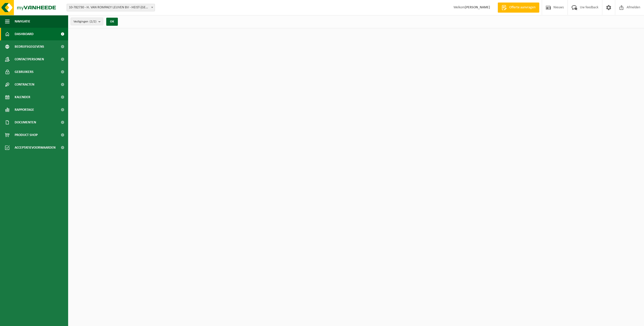  I want to click on span: Kalender, so click(22, 97).